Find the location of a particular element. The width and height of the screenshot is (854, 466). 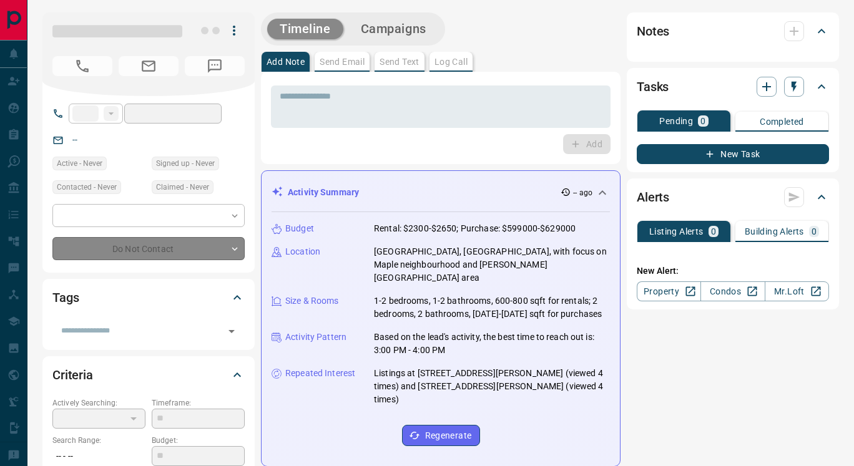

p: Timeframe: is located at coordinates (198, 403).